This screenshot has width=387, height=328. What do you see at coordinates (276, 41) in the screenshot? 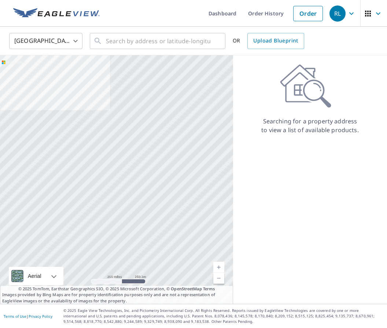
I see `span: Upload Blueprint` at bounding box center [276, 41].